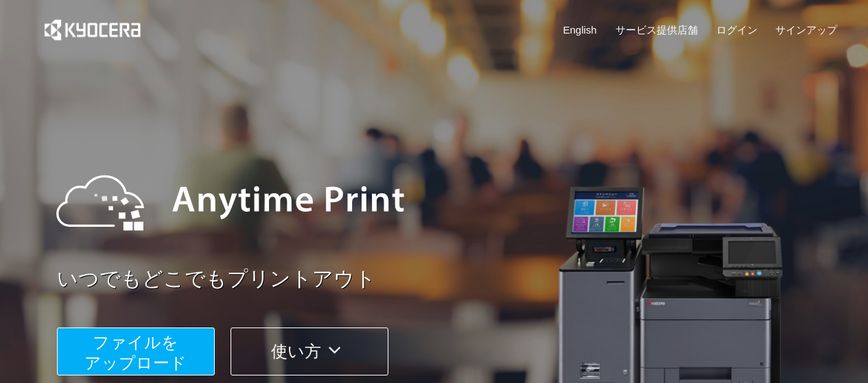  What do you see at coordinates (451, 279) in the screenshot?
I see `a: いつでもどこでもプリントアウト` at bounding box center [451, 279].